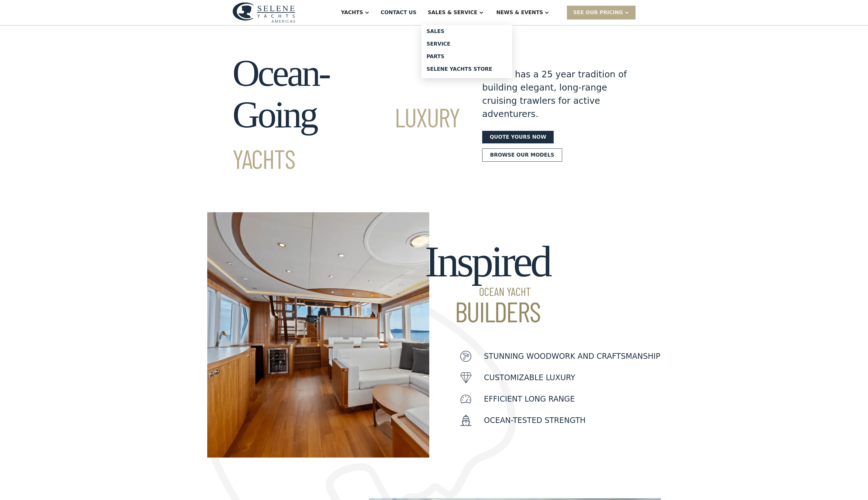 The height and width of the screenshot is (500, 868). Describe the element at coordinates (555, 94) in the screenshot. I see `div: Selene has a 25 year tradition of building elegant, long-range cruising trawlers for active adven...` at that location.